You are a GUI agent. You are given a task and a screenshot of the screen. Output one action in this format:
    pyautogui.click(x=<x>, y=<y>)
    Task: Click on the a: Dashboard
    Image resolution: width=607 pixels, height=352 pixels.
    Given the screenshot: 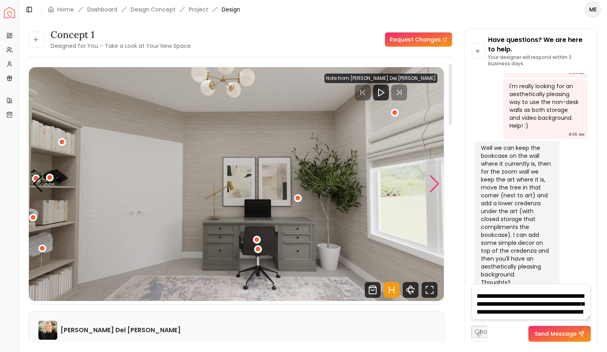 What is the action you would take?
    pyautogui.click(x=102, y=9)
    